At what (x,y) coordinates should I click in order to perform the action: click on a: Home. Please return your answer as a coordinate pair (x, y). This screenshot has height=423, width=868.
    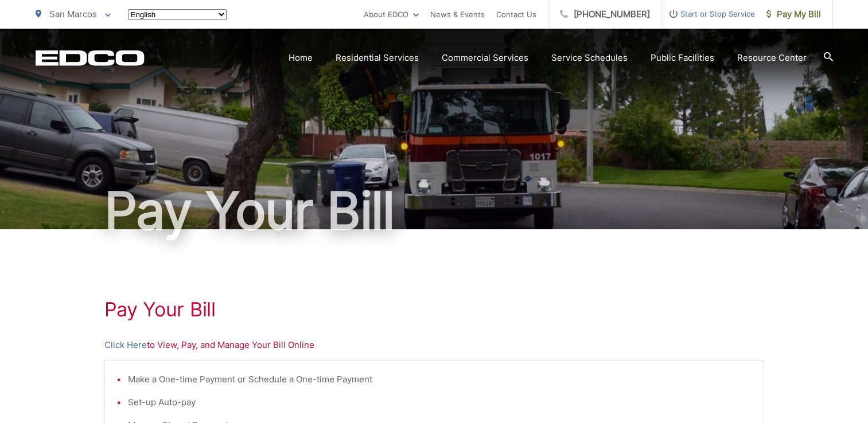
    Looking at the image, I should click on (300, 58).